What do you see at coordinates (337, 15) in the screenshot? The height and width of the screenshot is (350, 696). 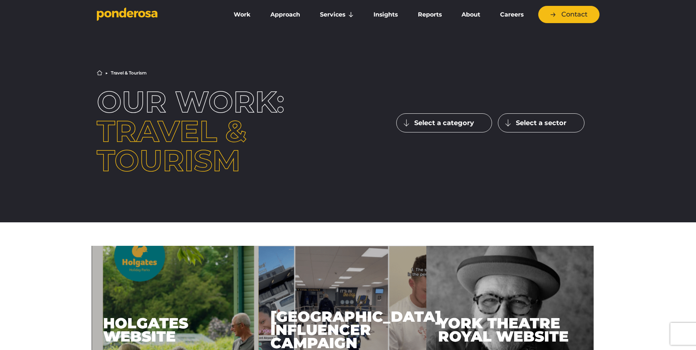 I see `a: Services` at bounding box center [337, 15].